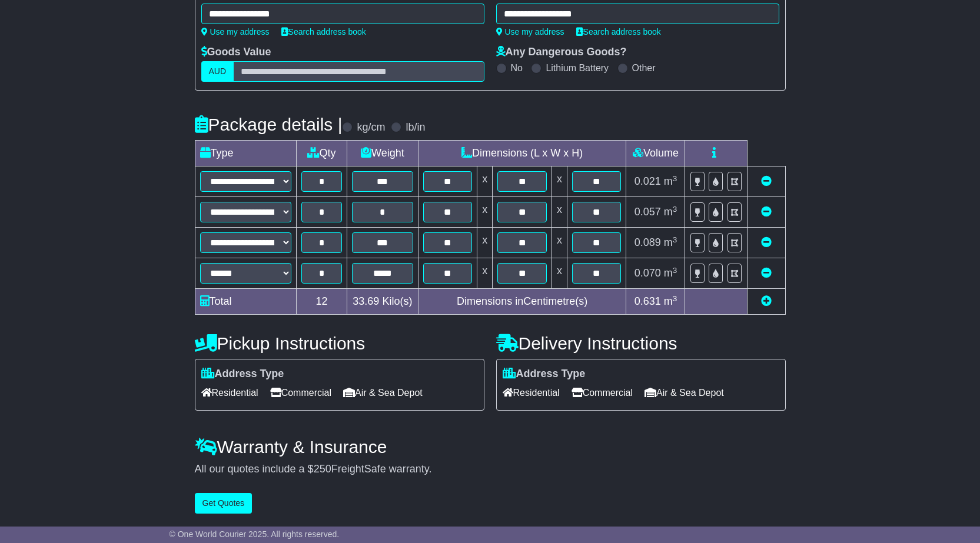 Image resolution: width=980 pixels, height=543 pixels. Describe the element at coordinates (415, 128) in the screenshot. I see `label: lb/in` at that location.